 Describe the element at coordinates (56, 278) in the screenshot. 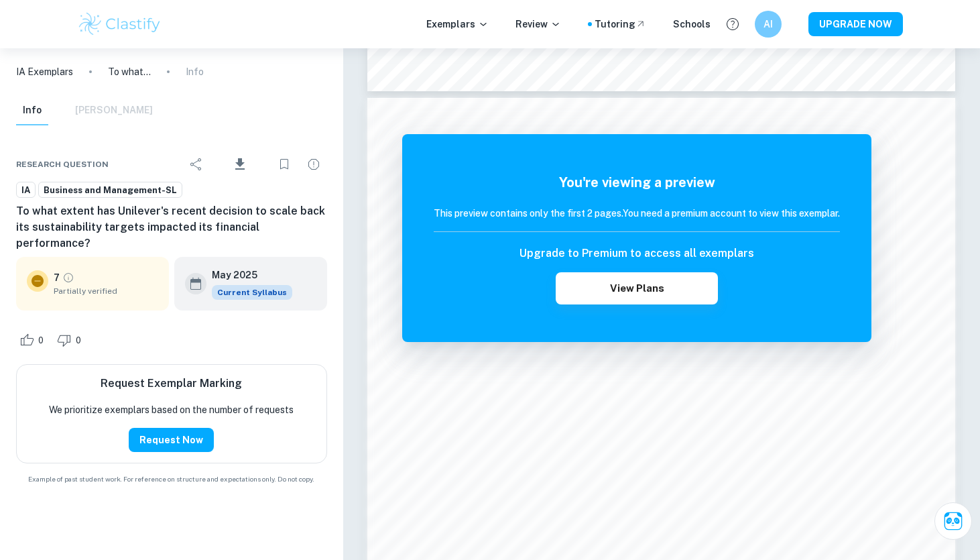

I see `p: 7` at that location.